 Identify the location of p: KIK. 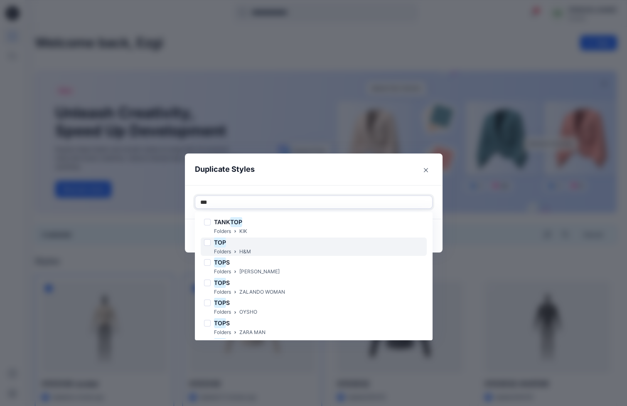
(243, 231).